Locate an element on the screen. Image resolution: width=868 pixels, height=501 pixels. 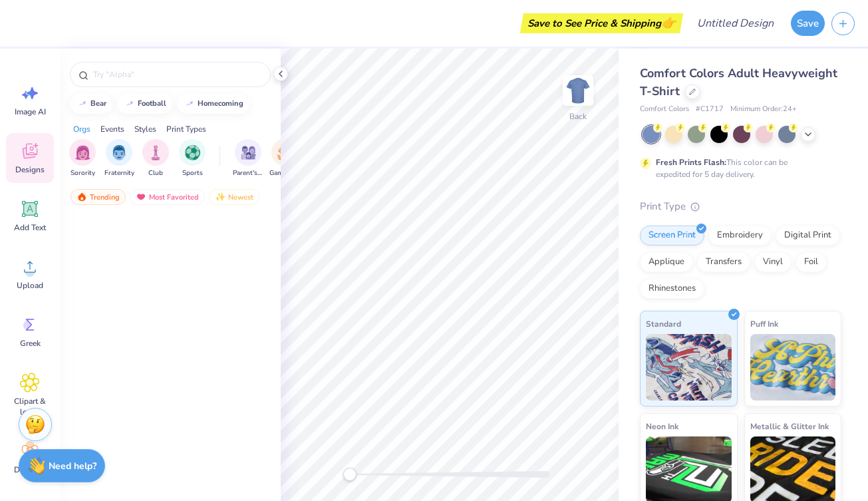
div: Foil is located at coordinates (811, 262).